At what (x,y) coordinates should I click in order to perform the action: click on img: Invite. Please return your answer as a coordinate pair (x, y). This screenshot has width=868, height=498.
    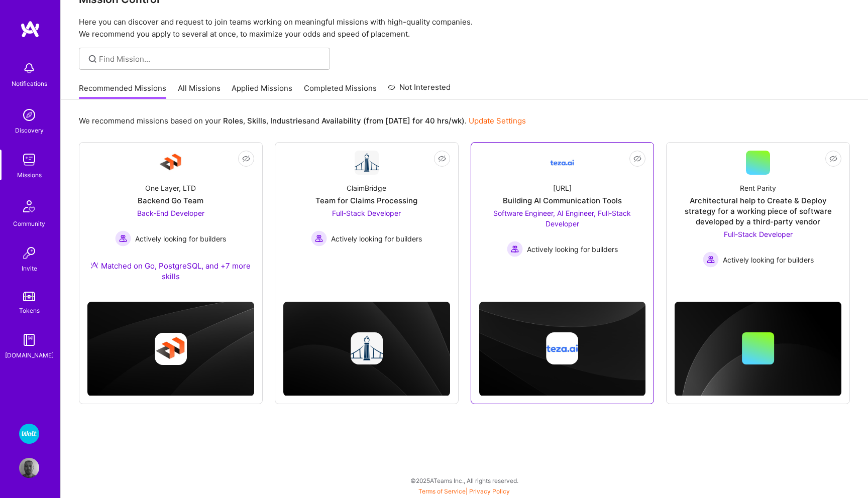
    Looking at the image, I should click on (29, 253).